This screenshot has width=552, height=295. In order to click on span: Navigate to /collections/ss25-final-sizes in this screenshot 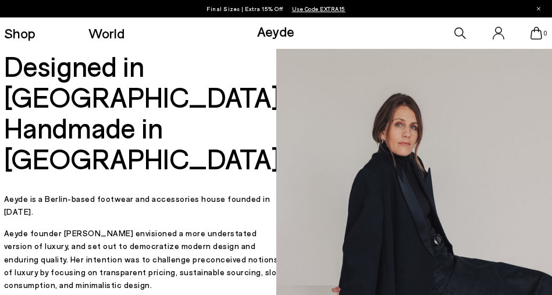, I will do `click(319, 9)`.